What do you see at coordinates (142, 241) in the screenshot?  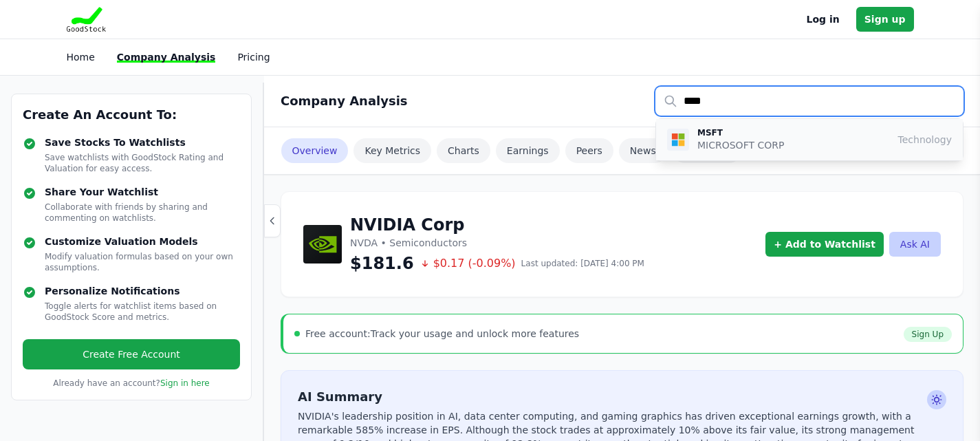 I see `h4: Customize Valuation Models` at bounding box center [142, 241].